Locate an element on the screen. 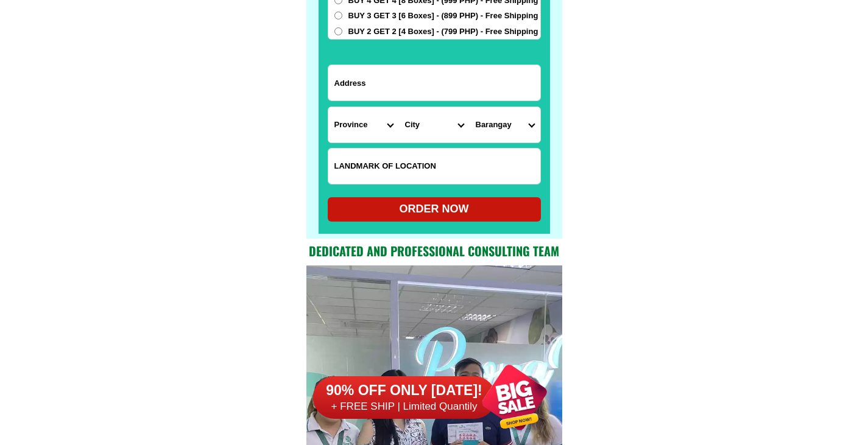 The image size is (868, 445). select: Select commune is located at coordinates (505, 125).